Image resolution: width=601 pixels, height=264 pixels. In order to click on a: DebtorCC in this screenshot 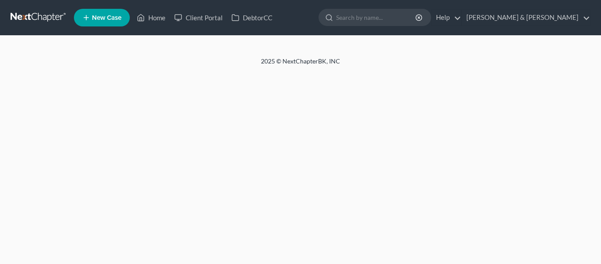, I will do `click(252, 18)`.